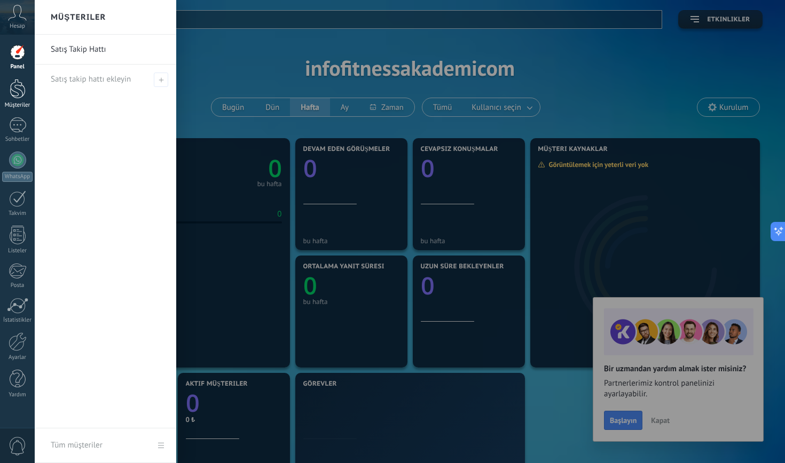 The height and width of the screenshot is (463, 785). What do you see at coordinates (17, 26) in the screenshot?
I see `span: Hesap` at bounding box center [17, 26].